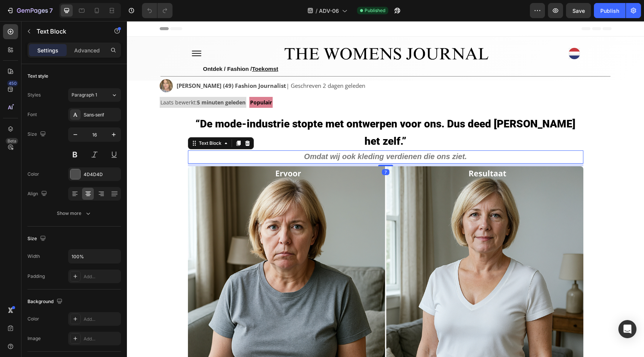 This screenshot has width=644, height=357. Describe the element at coordinates (70, 33) in the screenshot. I see `img: gempages_549461459109675933-56ccdd7b-9b01-40d3-ab0b-45757184bbda.png` at that location.